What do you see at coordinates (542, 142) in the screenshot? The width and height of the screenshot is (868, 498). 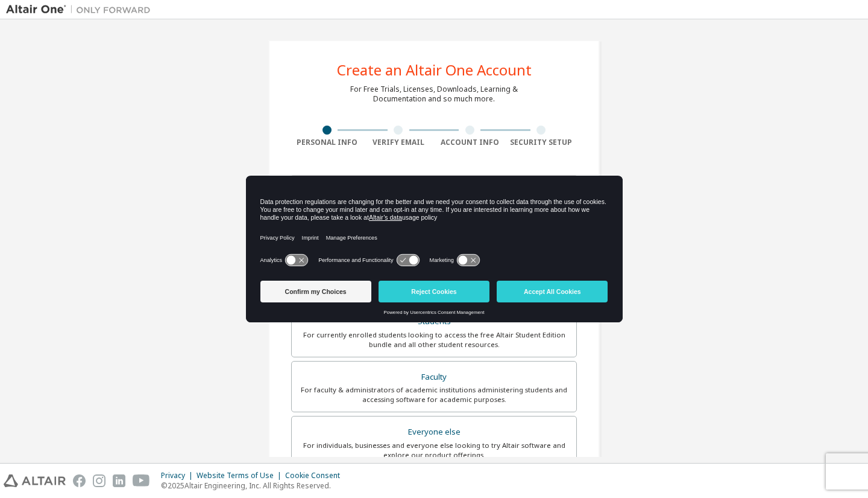 I see `div: Security Setup` at bounding box center [542, 142].